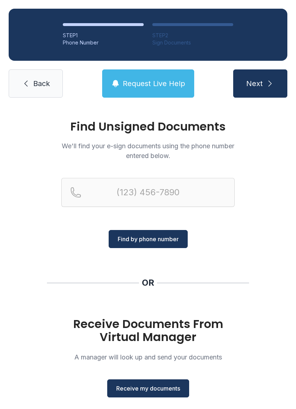  Describe the element at coordinates (103, 43) in the screenshot. I see `div: Phone Number` at that location.